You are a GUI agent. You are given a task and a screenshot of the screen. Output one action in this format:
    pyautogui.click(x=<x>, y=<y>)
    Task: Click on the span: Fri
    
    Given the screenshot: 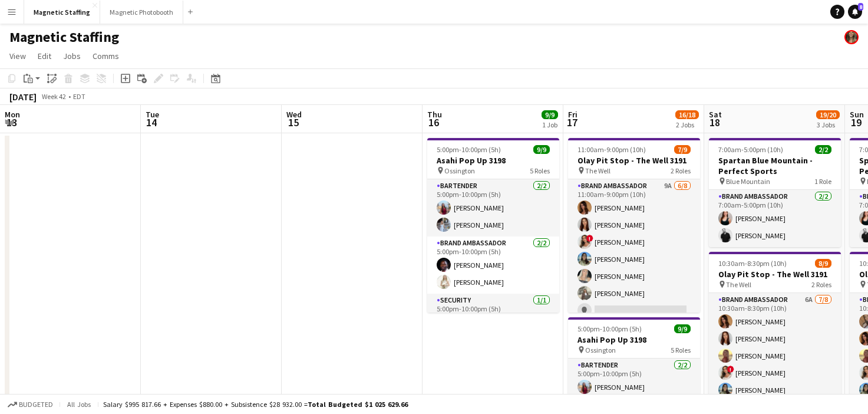 What is the action you would take?
    pyautogui.click(x=573, y=114)
    